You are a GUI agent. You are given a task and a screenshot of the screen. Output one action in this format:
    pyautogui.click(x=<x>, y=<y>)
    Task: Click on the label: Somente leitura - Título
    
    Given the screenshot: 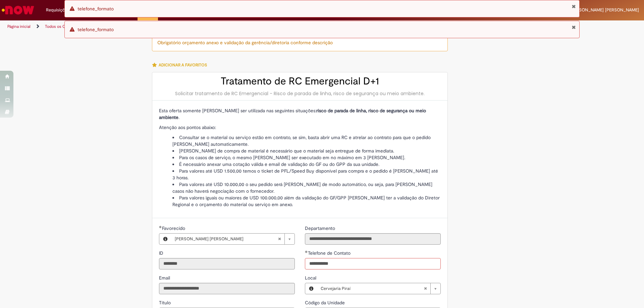 What is the action you would take?
    pyautogui.click(x=165, y=302)
    